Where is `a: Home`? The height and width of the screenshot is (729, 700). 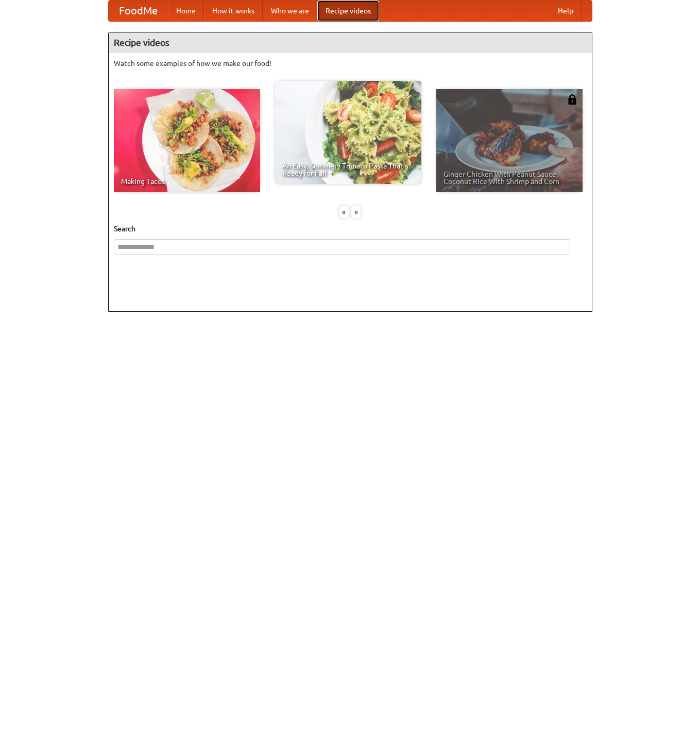 a: Home is located at coordinates (186, 11).